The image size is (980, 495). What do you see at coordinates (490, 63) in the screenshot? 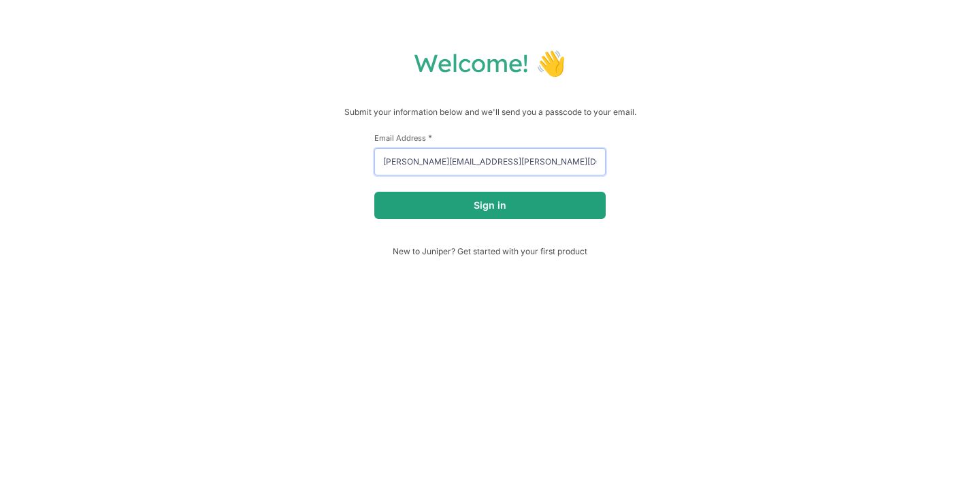
I see `h1: Welcome! 👋` at bounding box center [490, 63].